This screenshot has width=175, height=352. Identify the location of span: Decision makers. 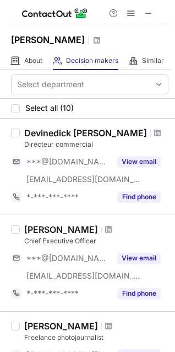
(92, 61).